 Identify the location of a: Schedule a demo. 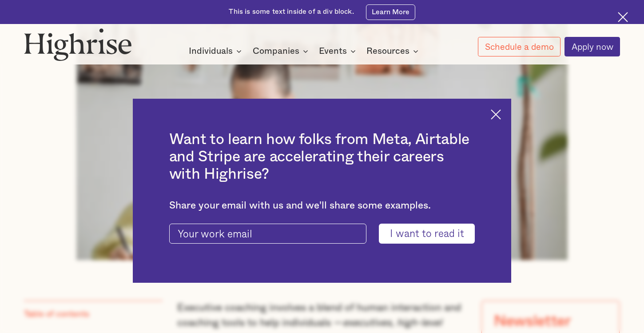
(520, 47).